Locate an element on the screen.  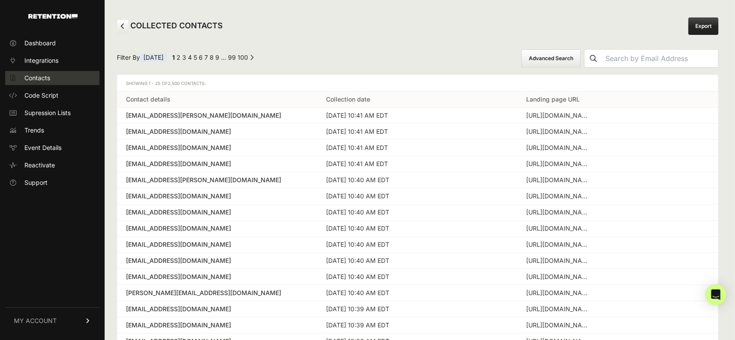
a: Supression Lists is located at coordinates (52, 113).